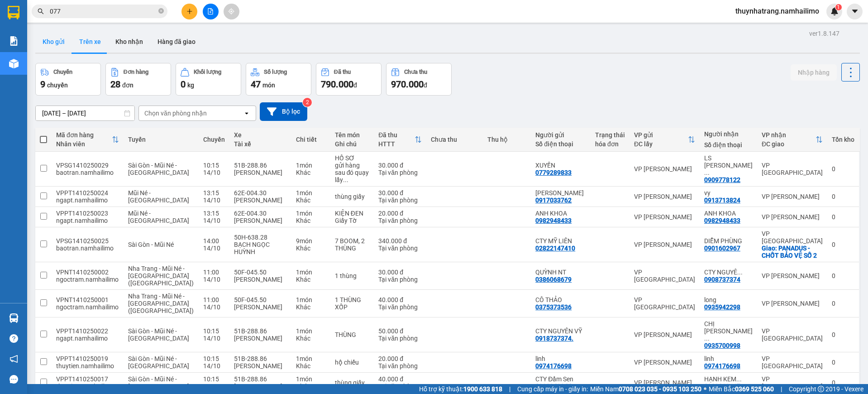 The height and width of the screenshot is (394, 868). What do you see at coordinates (418, 79) in the screenshot?
I see `button: Chưa thu970.000đ` at bounding box center [418, 79].